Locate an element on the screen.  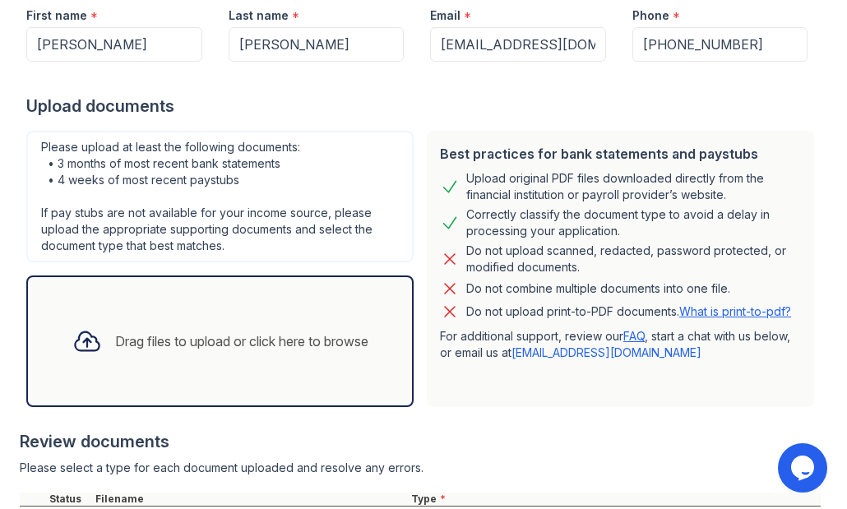
div: Filename is located at coordinates (250, 499).